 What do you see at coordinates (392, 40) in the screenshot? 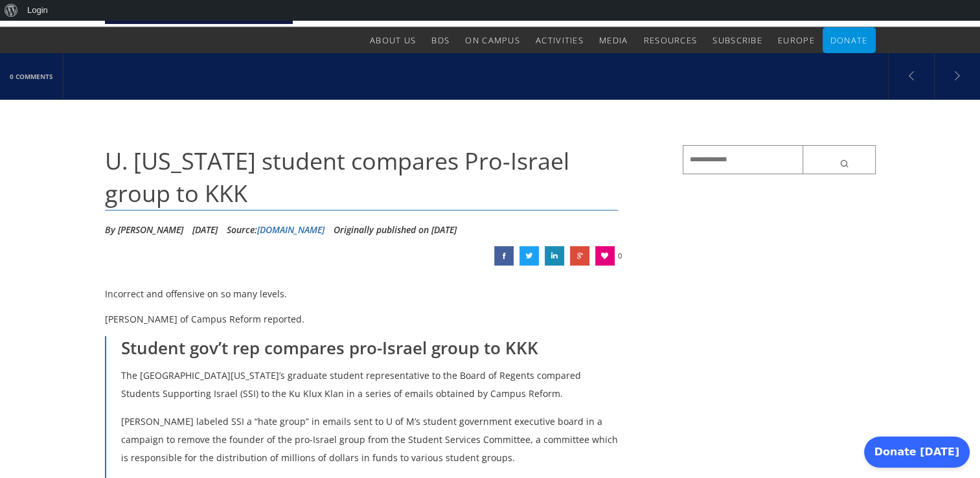
I see `span: About Us` at bounding box center [392, 40].